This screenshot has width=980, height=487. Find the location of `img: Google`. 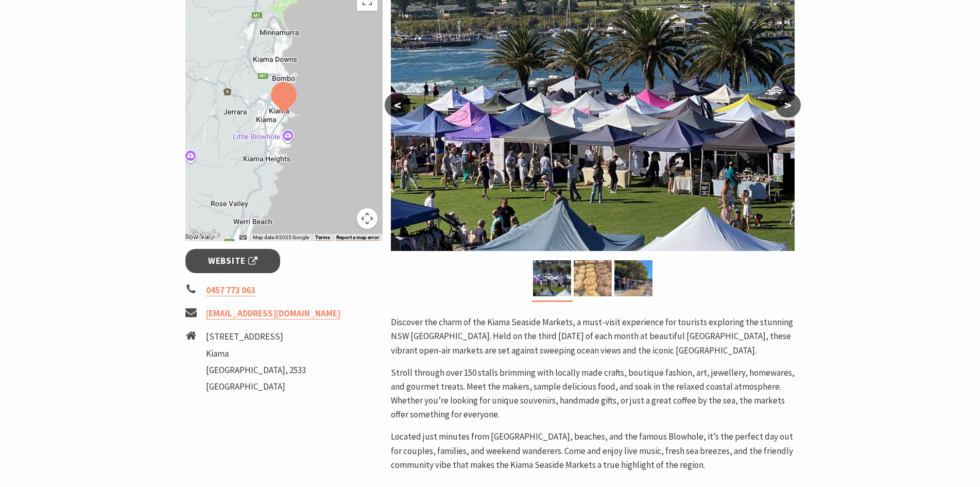

img: Google is located at coordinates (205, 235).